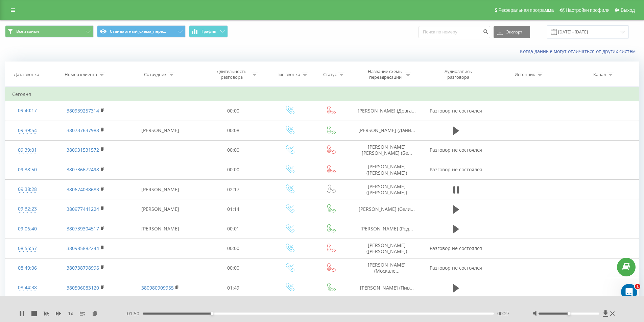 The height and width of the screenshot is (322, 644). Describe the element at coordinates (27, 74) in the screenshot. I see `div: Дата звонка` at that location.